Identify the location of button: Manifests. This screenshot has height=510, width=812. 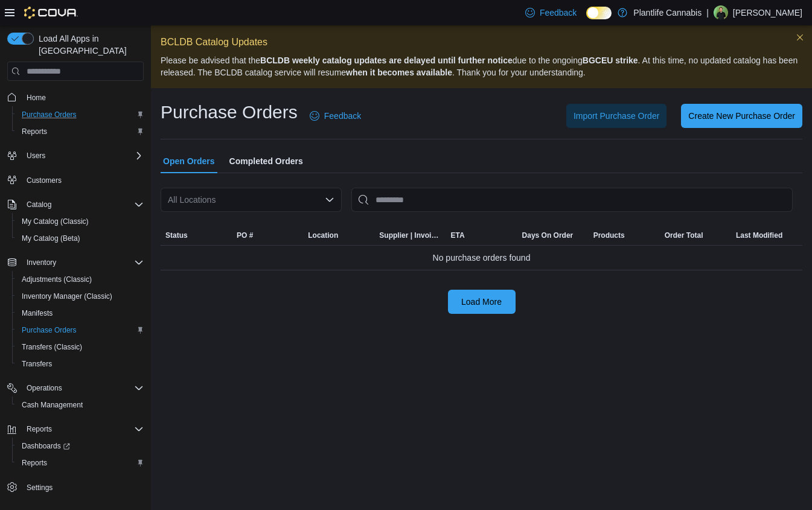
(81, 313).